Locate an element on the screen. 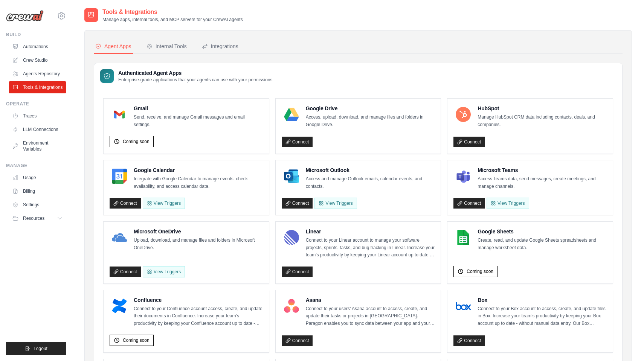  h4: Box is located at coordinates (542, 300).